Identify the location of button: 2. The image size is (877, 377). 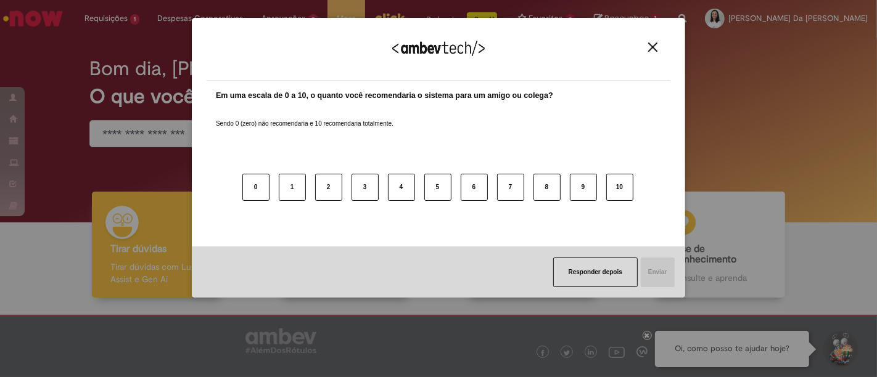
(329, 187).